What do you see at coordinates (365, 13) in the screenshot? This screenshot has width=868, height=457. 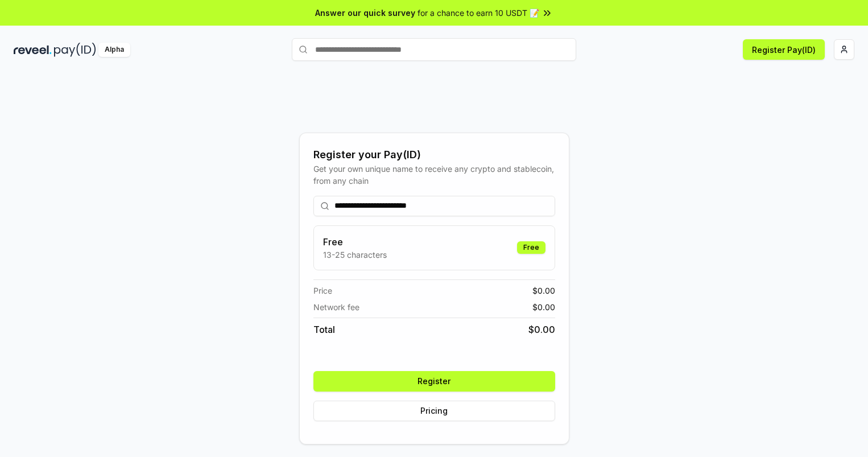 I see `span: Answer our quick survey` at bounding box center [365, 13].